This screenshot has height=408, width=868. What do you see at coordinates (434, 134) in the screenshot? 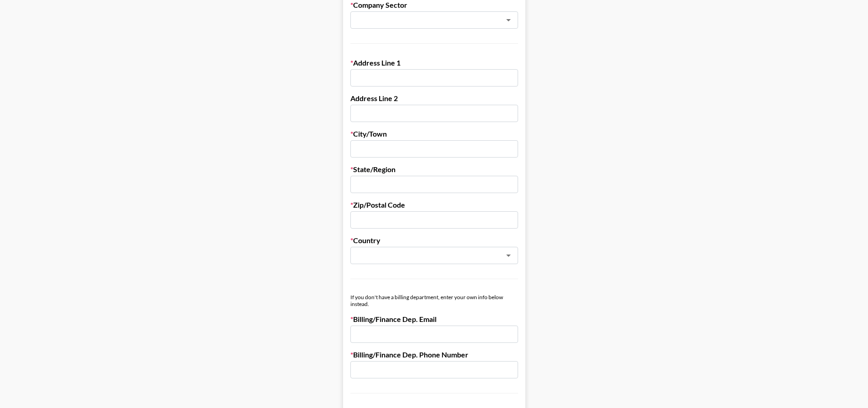
I see `label: City/Town` at bounding box center [434, 134].